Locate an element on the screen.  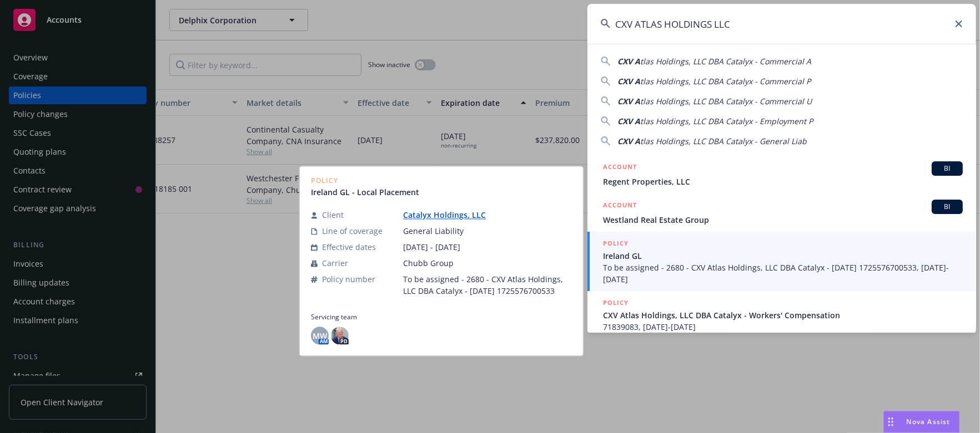
div: Drag to move is located at coordinates (891, 422).